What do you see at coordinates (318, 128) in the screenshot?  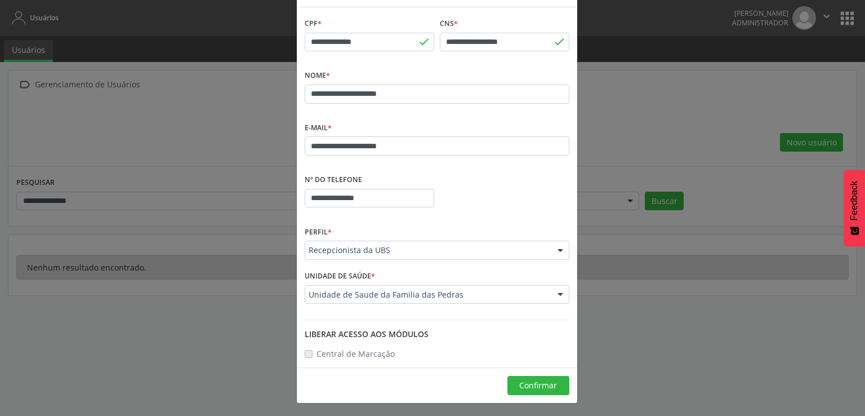 I see `label: E-mail` at bounding box center [318, 128].